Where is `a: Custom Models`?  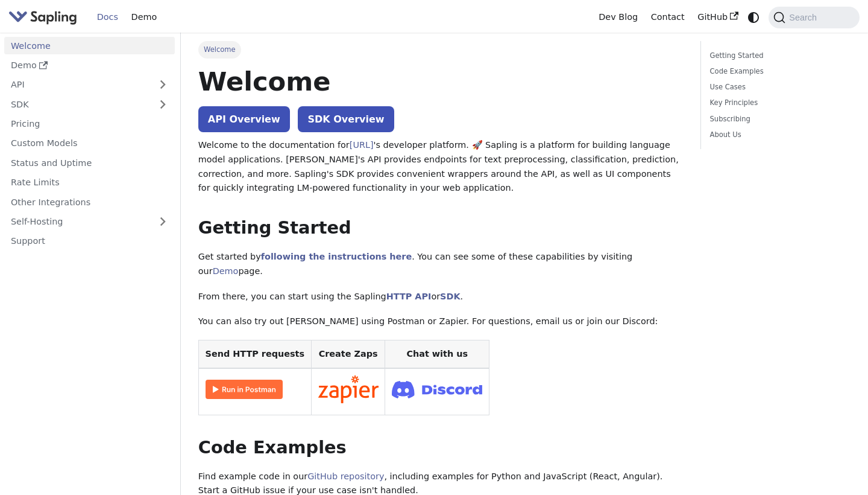 a: Custom Models is located at coordinates (90, 143).